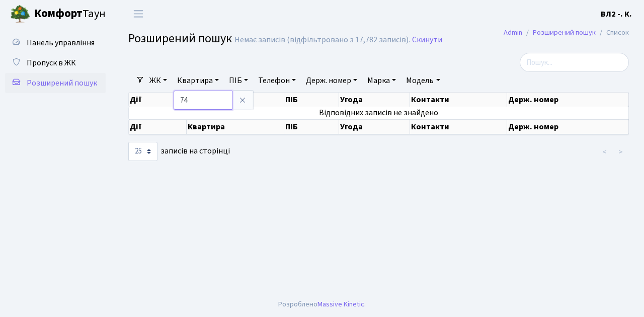 Image resolution: width=644 pixels, height=317 pixels. What do you see at coordinates (58, 14) in the screenshot?
I see `b: Комфорт` at bounding box center [58, 14].